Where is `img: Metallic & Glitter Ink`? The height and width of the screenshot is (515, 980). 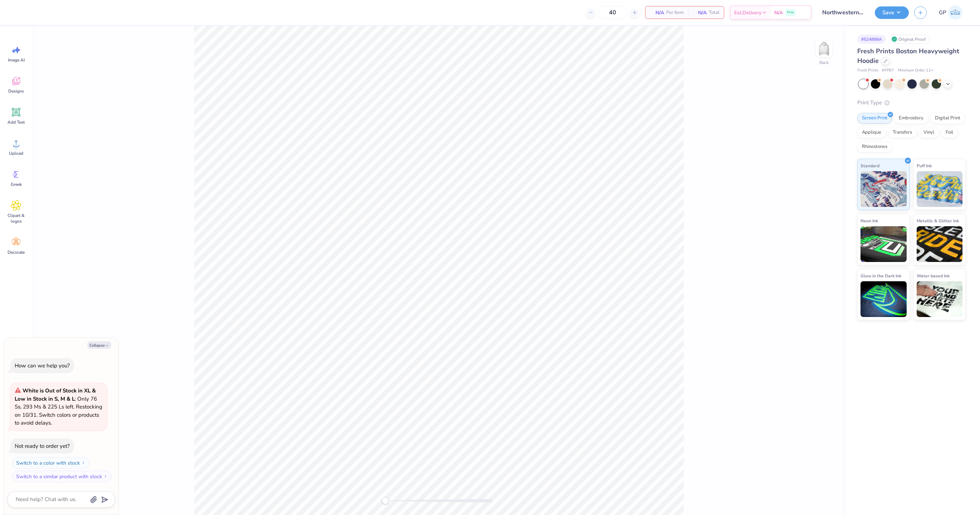 img: Metallic & Glitter Ink is located at coordinates (939, 244).